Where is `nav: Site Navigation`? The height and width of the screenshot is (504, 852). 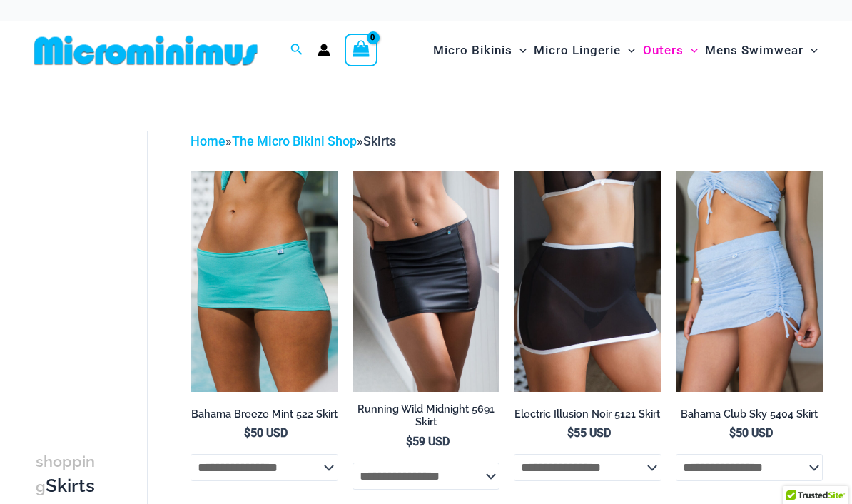
nav: Site Navigation is located at coordinates (625, 50).